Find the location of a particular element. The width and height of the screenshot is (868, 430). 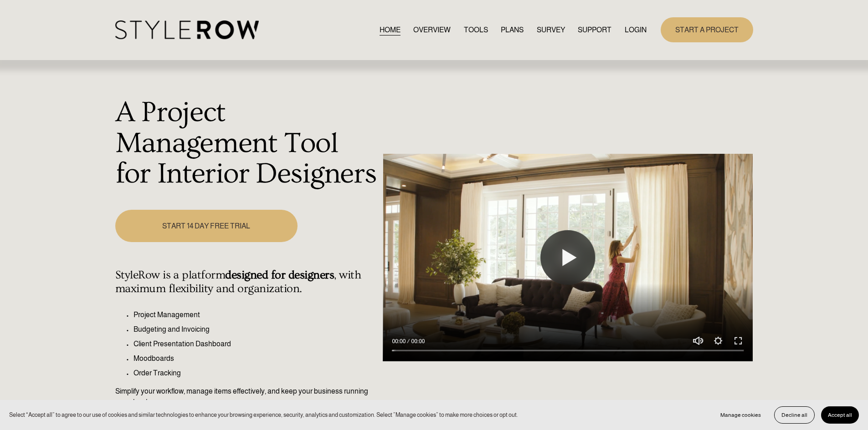

h4: StyleRow is a platform , with maximum flexibility and organization. is located at coordinates (246, 283).